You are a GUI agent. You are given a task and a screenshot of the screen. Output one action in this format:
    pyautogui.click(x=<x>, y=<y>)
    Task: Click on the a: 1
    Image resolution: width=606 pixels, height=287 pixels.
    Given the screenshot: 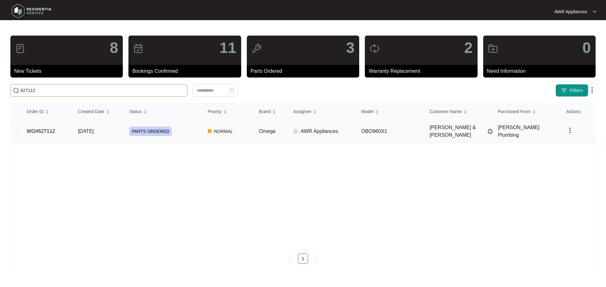 What is the action you would take?
    pyautogui.click(x=303, y=259)
    